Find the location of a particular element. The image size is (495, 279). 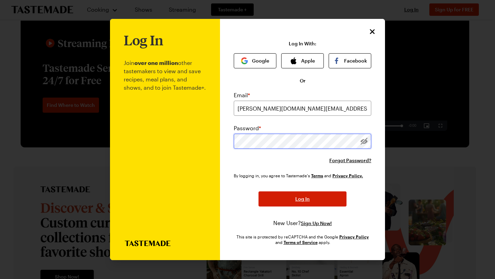

button: Apple is located at coordinates (303, 61).